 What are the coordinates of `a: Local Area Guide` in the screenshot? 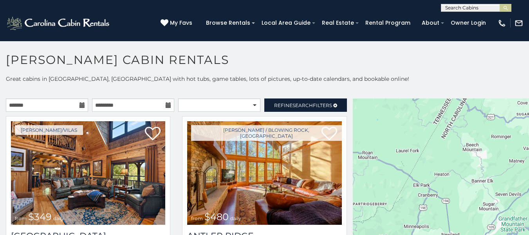 It's located at (286, 23).